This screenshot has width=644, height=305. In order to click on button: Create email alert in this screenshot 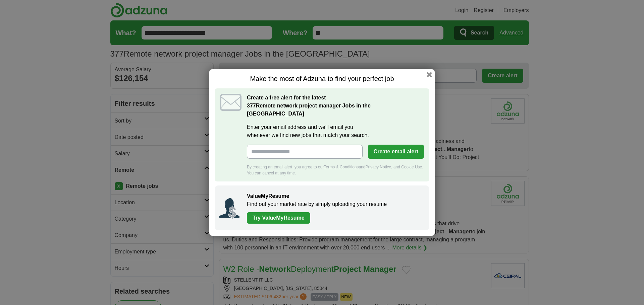, I will do `click(396, 152)`.